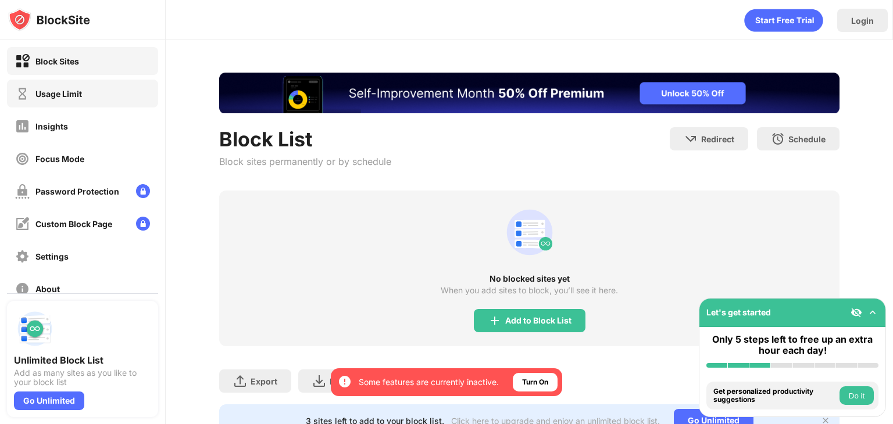 This screenshot has width=893, height=424. Describe the element at coordinates (873, 313) in the screenshot. I see `img: omni-setup-toggle.svg` at that location.